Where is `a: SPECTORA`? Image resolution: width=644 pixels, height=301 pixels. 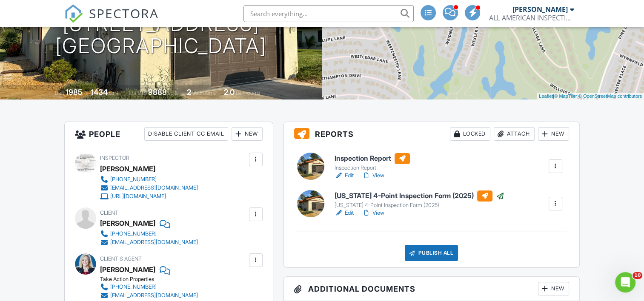 a: SPECTORA is located at coordinates (111, 20).